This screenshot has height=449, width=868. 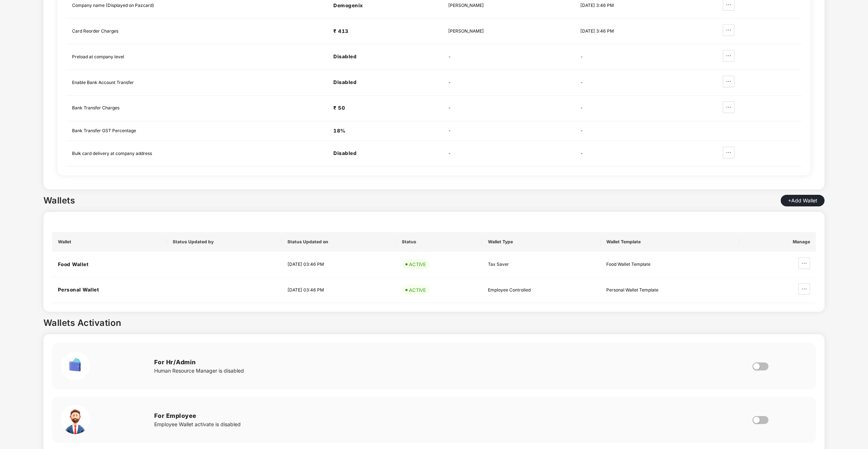 I want to click on td: Preload at company level, so click(x=197, y=57).